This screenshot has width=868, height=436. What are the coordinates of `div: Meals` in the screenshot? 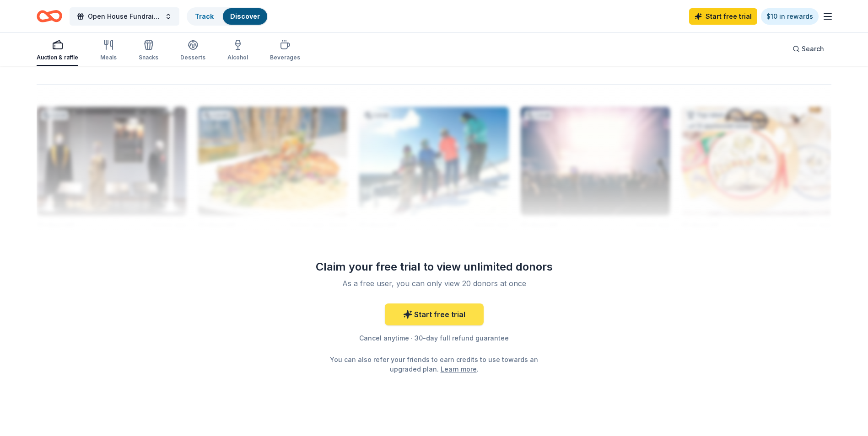 It's located at (108, 58).